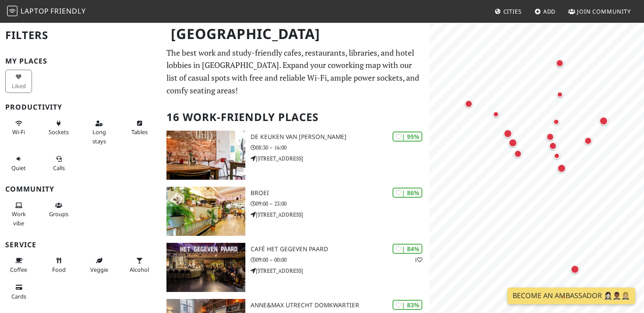  What do you see at coordinates (139, 269) in the screenshot?
I see `span: Alcohol` at bounding box center [139, 269].